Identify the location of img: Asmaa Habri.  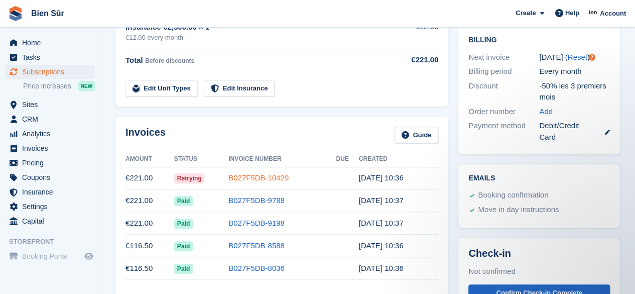
(593, 13).